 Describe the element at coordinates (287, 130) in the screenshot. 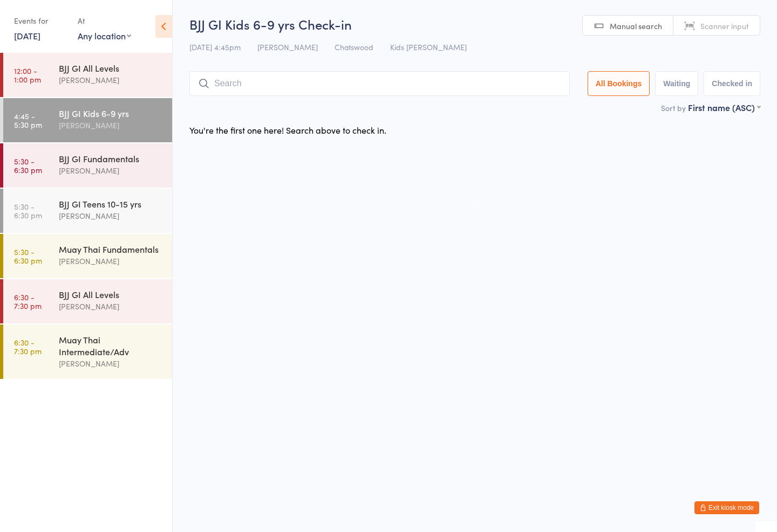

I see `div: You're the first one here! Search above to check in.` at that location.